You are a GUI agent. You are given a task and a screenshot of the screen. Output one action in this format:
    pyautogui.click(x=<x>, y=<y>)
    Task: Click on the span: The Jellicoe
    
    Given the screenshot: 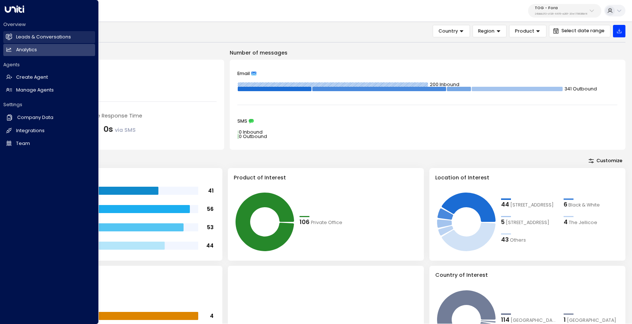 What is the action you would take?
    pyautogui.click(x=583, y=222)
    